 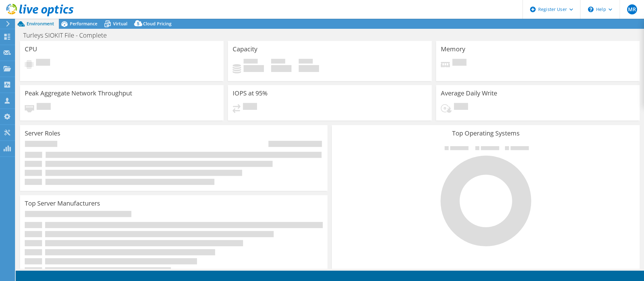 What do you see at coordinates (469, 93) in the screenshot?
I see `h3: Average Daily Write` at bounding box center [469, 93].